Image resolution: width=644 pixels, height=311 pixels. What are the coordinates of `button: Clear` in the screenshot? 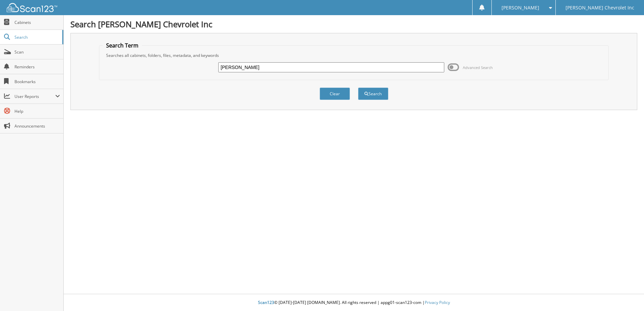 It's located at (335, 94).